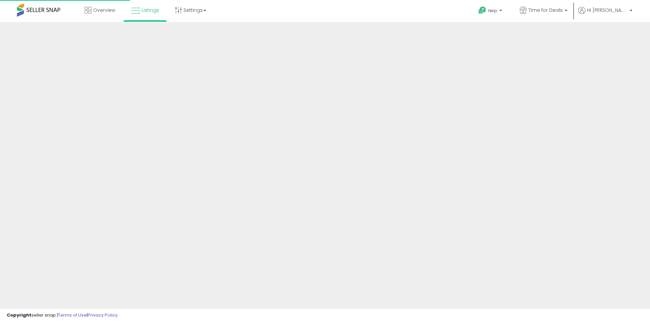  I want to click on span: Time for Deals, so click(545, 10).